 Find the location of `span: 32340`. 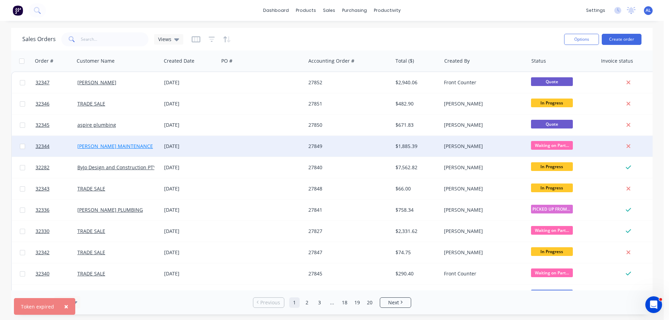

span: 32340 is located at coordinates (43, 274).